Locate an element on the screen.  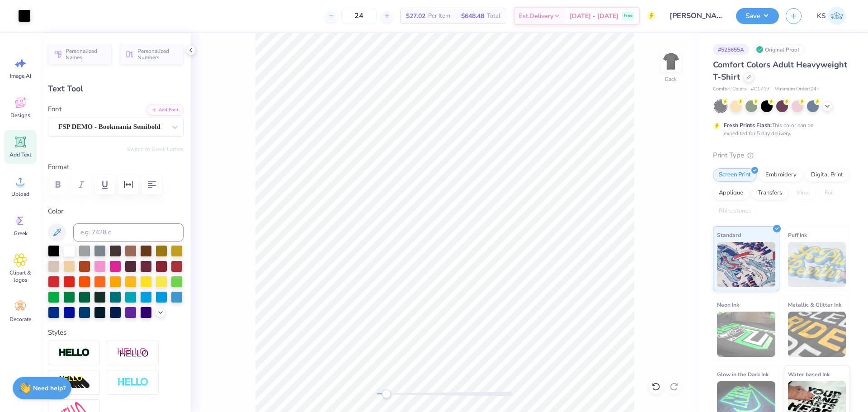
img: 3D Illusion is located at coordinates (74, 383).